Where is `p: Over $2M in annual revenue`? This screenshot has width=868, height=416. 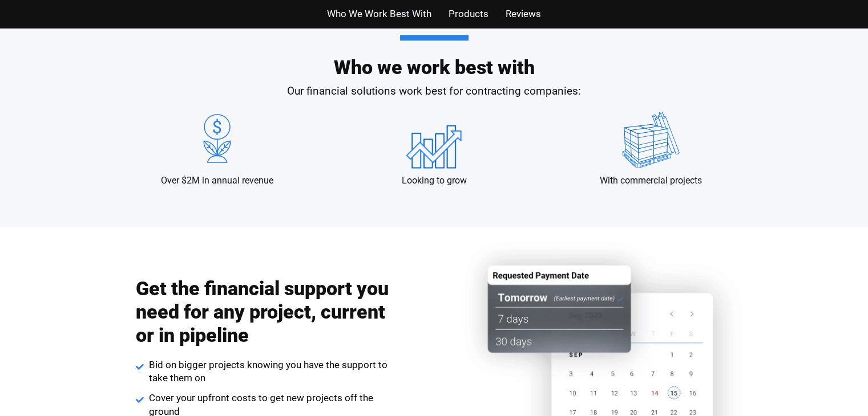
p: Over $2M in annual revenue is located at coordinates (217, 181).